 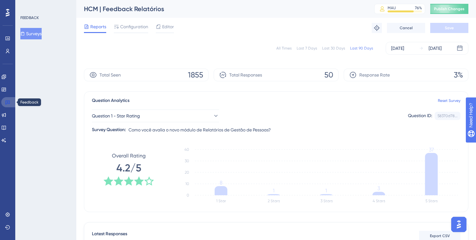 What do you see at coordinates (168, 27) in the screenshot?
I see `span: Editor` at bounding box center [168, 27].